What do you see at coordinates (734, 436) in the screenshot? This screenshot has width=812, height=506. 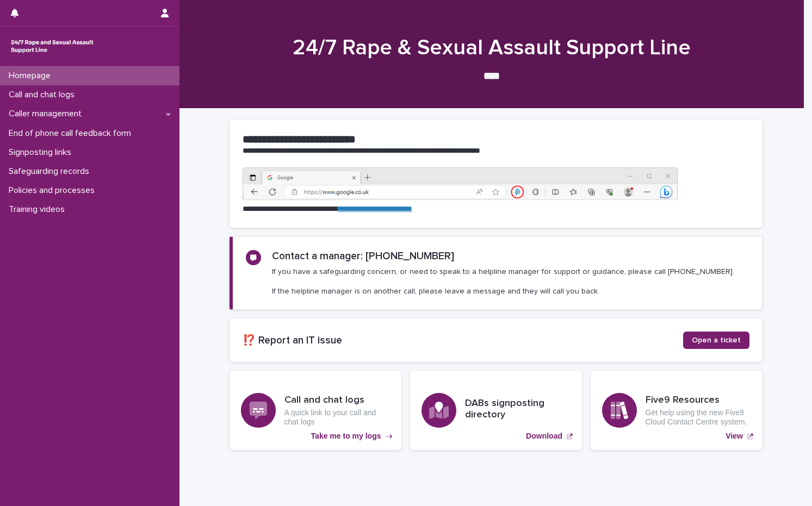 I see `p: View` at bounding box center [734, 436].